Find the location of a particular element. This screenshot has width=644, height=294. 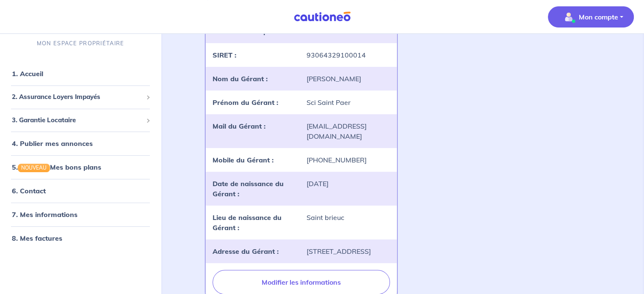

strong: Nom de L'entreprise : is located at coordinates (247, 31).